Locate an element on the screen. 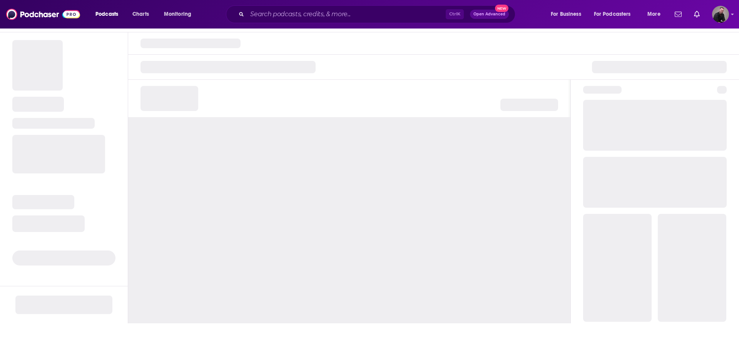 This screenshot has height=358, width=739. span: Podcasts is located at coordinates (107, 14).